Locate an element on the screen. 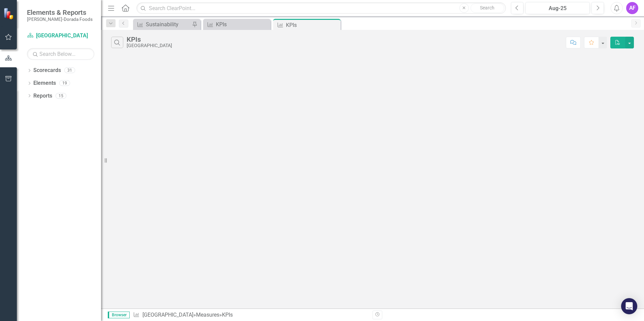 The width and height of the screenshot is (644, 321). div: 15 is located at coordinates (61, 96).